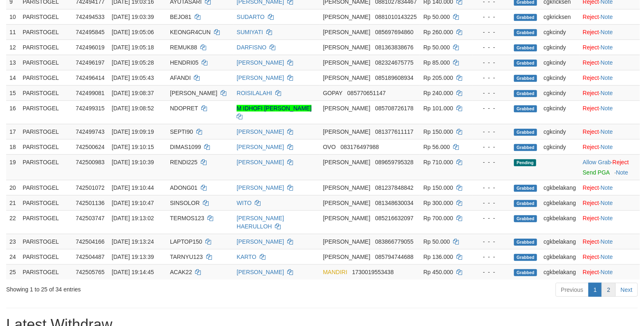 The height and width of the screenshot is (326, 644). I want to click on span: Copy 085770651147 to clipboard, so click(366, 93).